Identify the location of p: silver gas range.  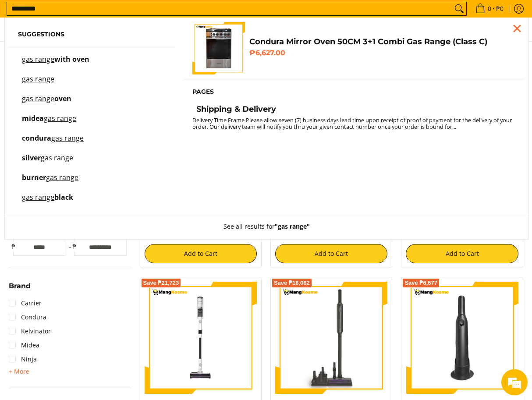
(47, 162).